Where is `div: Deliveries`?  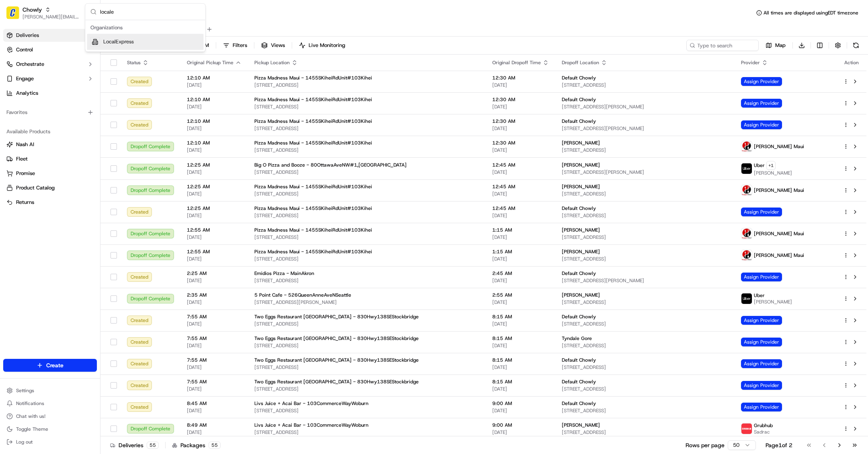
div: Deliveries is located at coordinates (134, 445).